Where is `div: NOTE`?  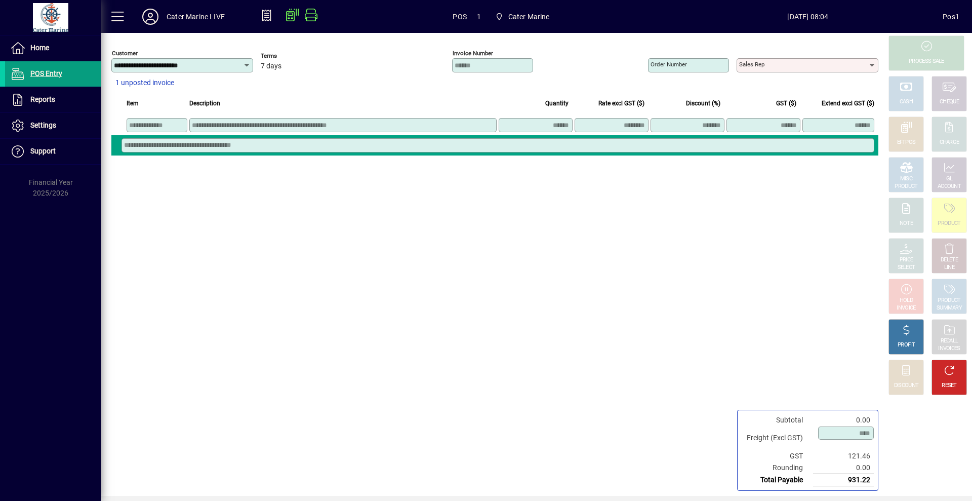 div: NOTE is located at coordinates (906, 223).